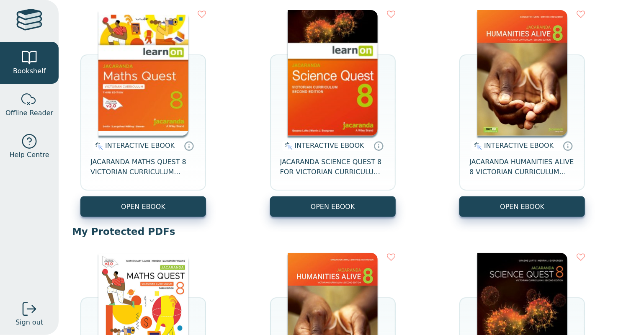 The width and height of the screenshot is (644, 335). What do you see at coordinates (29, 71) in the screenshot?
I see `span: Bookshelf` at bounding box center [29, 71].